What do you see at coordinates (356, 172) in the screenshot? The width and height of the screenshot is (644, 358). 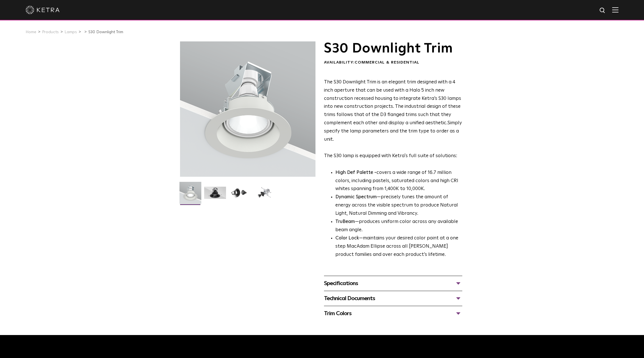 I see `strong: High Def Palette -` at bounding box center [356, 172].